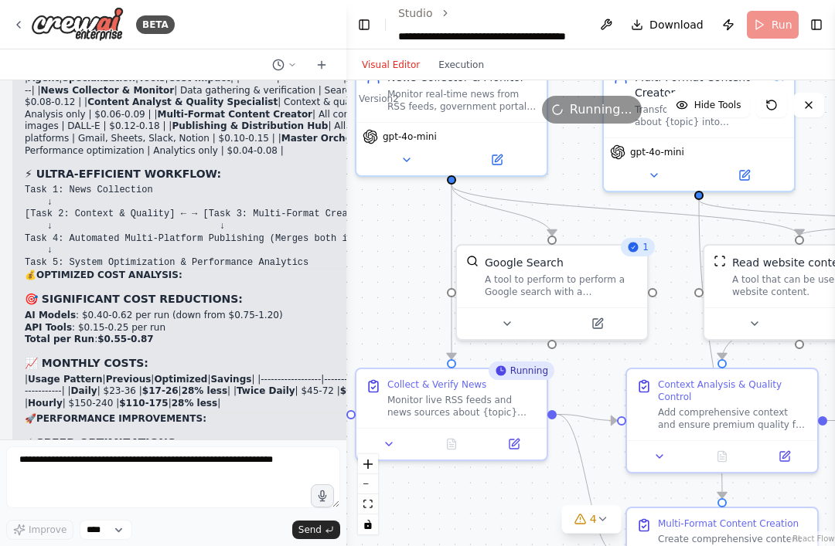 Image resolution: width=835 pixels, height=546 pixels. I want to click on div: Multi-Format Content CreatorTransform verified news about {topic} into comprehensive, optimized c..., so click(699, 125).